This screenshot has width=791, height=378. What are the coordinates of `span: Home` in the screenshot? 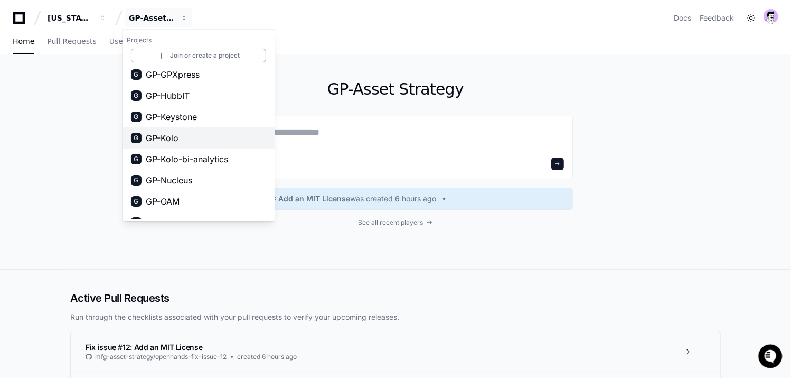 It's located at (23, 41).